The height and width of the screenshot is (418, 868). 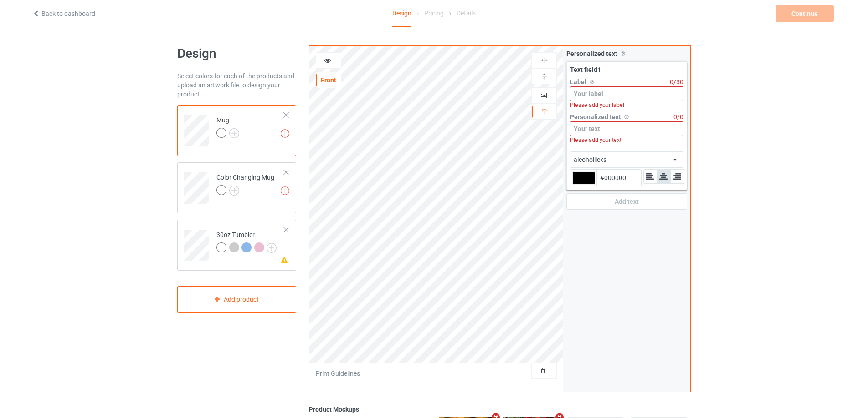 What do you see at coordinates (329, 80) in the screenshot?
I see `div: Front` at bounding box center [329, 80].